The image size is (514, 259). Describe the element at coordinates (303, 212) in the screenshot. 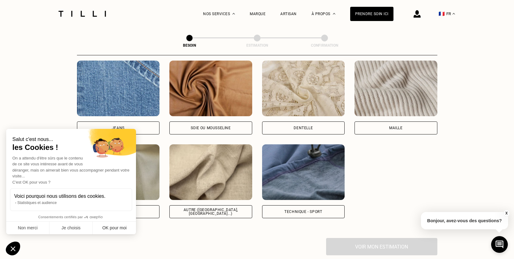

I see `div: Technique - Sport` at that location.